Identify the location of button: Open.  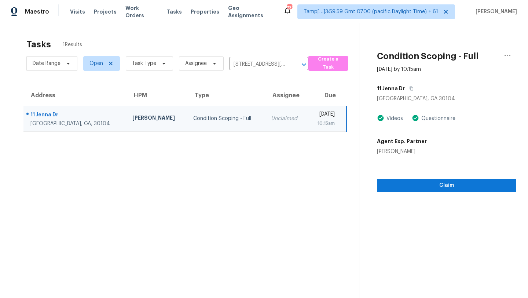
(304, 65).